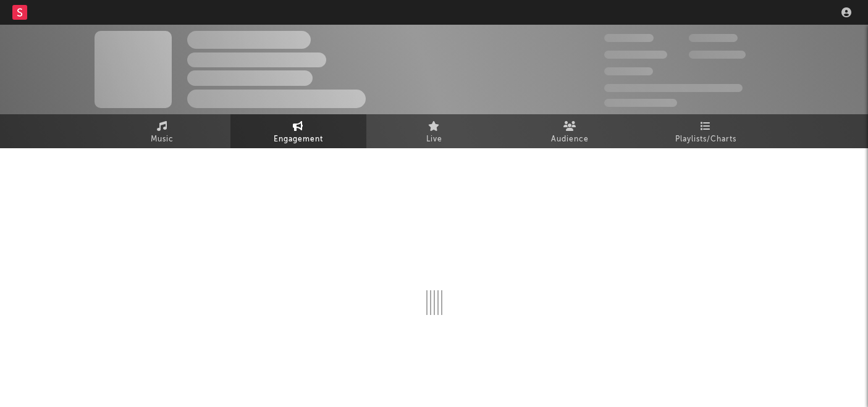  What do you see at coordinates (163, 131) in the screenshot?
I see `a: Music` at bounding box center [163, 131].